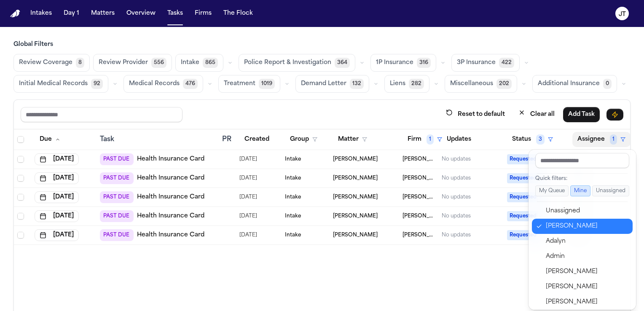 The image size is (644, 311). What do you see at coordinates (582, 179) in the screenshot?
I see `div: Quick filters:` at bounding box center [582, 179].